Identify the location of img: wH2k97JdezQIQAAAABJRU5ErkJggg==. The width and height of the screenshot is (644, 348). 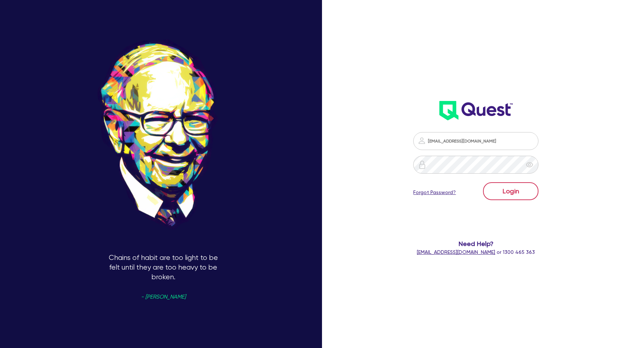
(476, 111).